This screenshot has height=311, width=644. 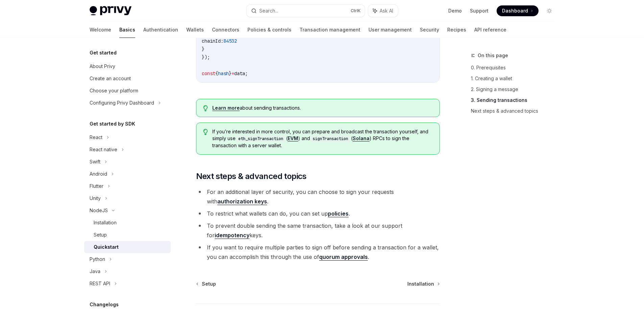 What do you see at coordinates (516, 68) in the screenshot?
I see `a: 0. Prerequisites` at bounding box center [516, 68].